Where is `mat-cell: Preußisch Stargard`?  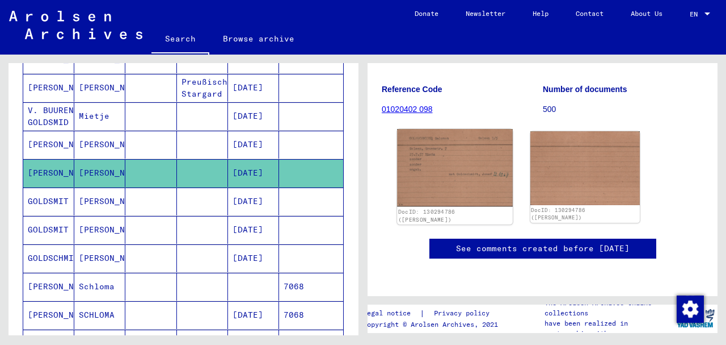
mat-cell: Preußisch Stargard is located at coordinates (203, 87).